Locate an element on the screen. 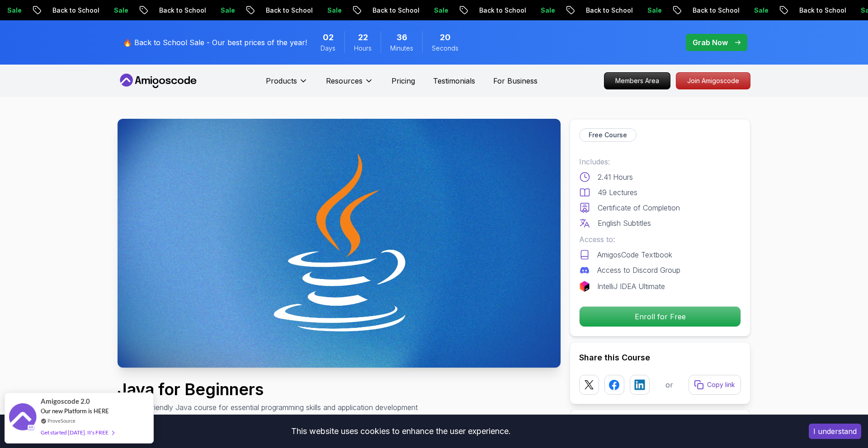 This screenshot has width=868, height=448. div: This website uses cookies to enhance the user experience. is located at coordinates (401, 431).